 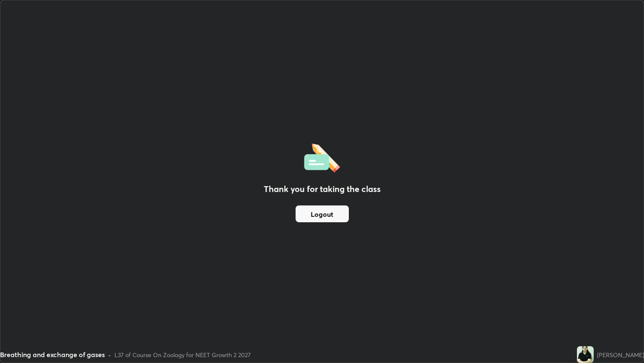 I want to click on button: Logout, so click(x=322, y=214).